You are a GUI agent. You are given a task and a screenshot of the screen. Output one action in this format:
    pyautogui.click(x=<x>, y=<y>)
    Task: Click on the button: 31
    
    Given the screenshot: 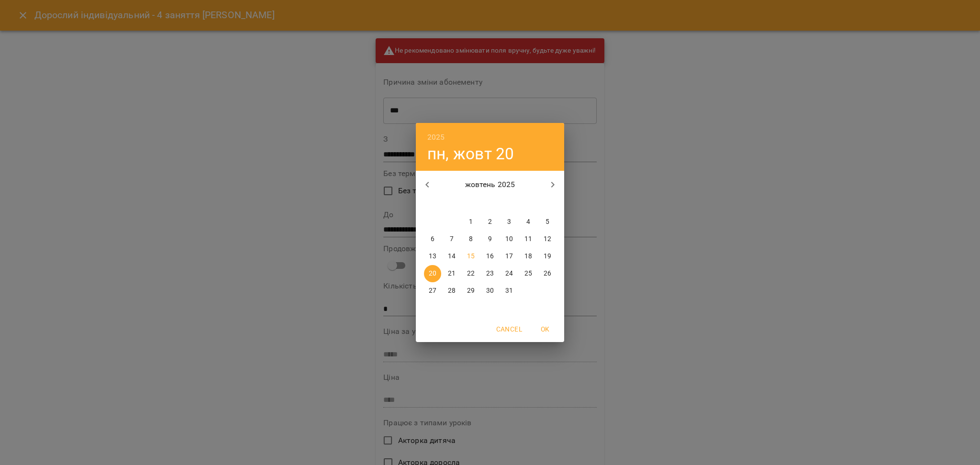 What is the action you would take?
    pyautogui.click(x=510, y=291)
    